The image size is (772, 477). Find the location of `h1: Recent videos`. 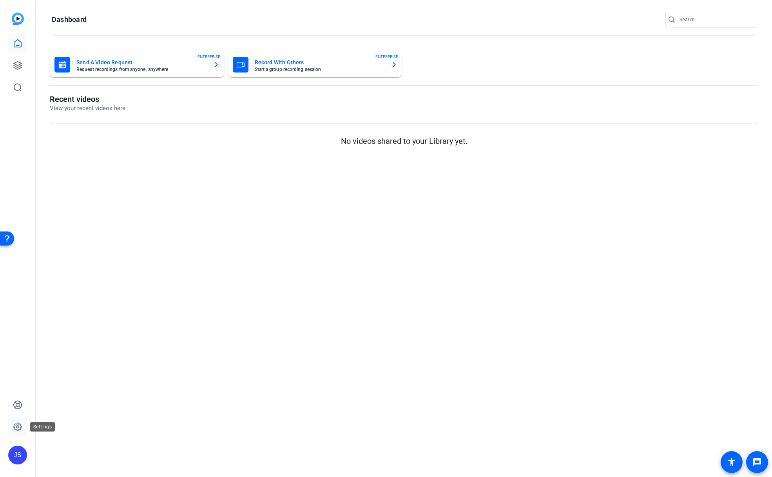

h1: Recent videos is located at coordinates (87, 99).